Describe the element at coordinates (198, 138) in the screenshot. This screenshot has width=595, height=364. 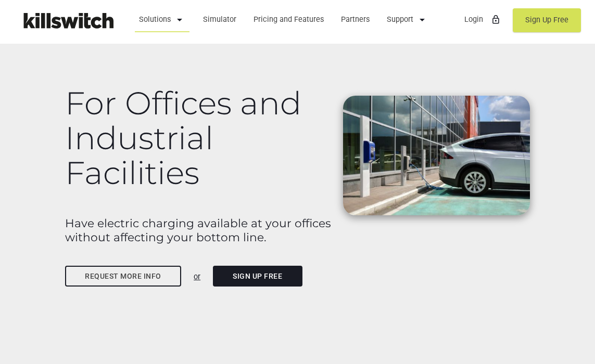
I see `h1: For Offices and Industrial Facilities` at that location.